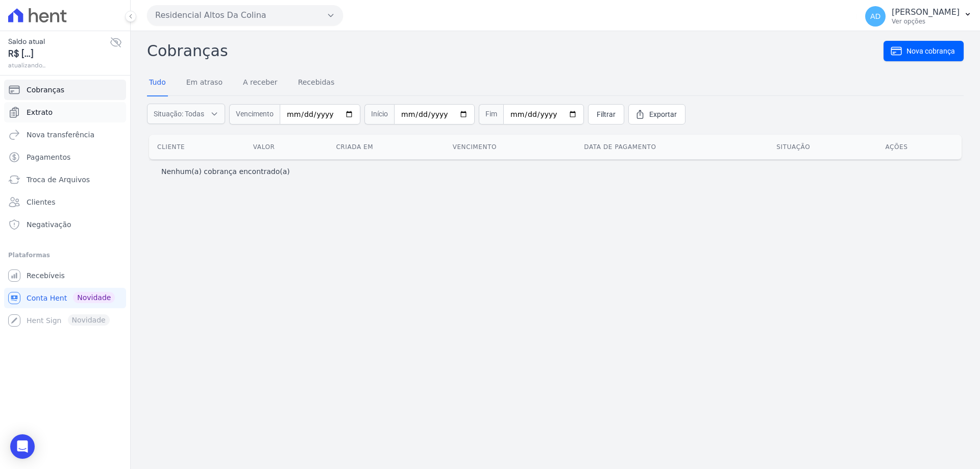 The height and width of the screenshot is (469, 980). Describe the element at coordinates (58, 180) in the screenshot. I see `span: Troca de Arquivos` at that location.